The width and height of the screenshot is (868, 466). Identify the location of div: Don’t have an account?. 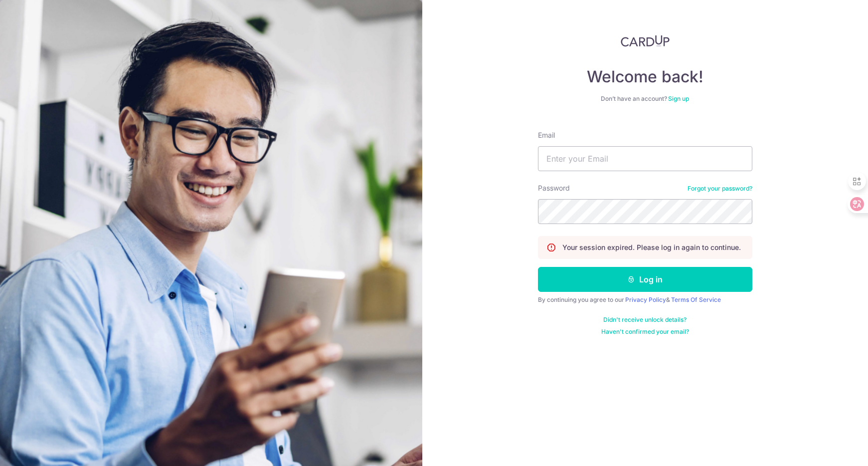
(646, 99).